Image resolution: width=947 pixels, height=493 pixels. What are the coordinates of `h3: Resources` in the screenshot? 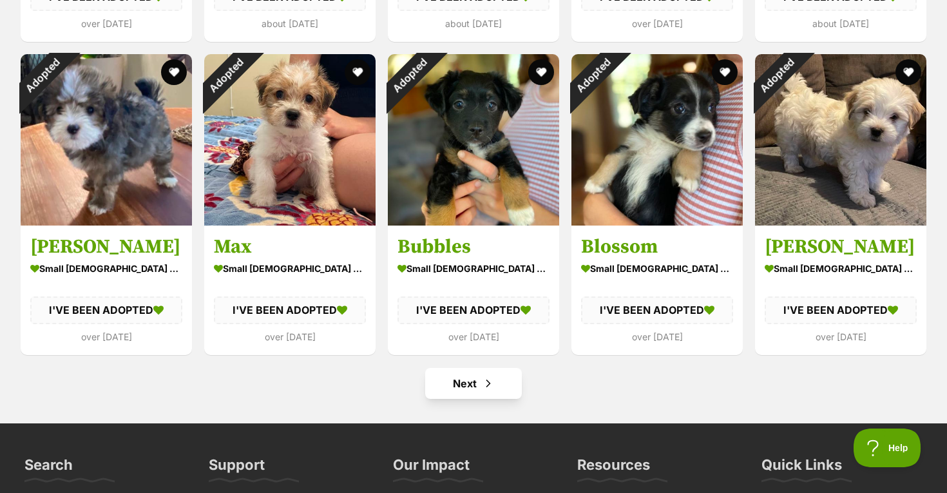 It's located at (613, 468).